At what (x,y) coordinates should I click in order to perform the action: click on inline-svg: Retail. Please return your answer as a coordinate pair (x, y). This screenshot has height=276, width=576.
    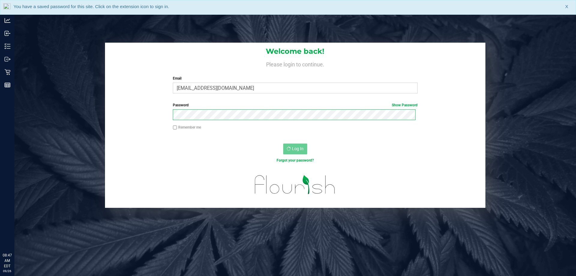
    Looking at the image, I should click on (8, 72).